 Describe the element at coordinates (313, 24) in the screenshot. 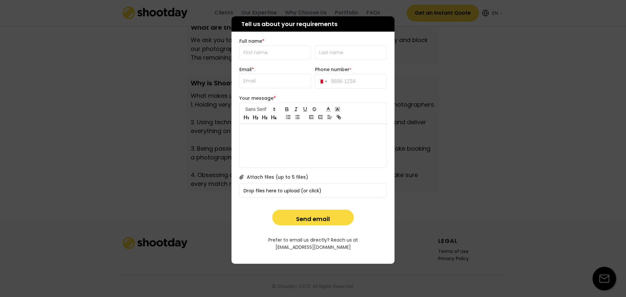

I see `div: Tell us about your requirements` at that location.